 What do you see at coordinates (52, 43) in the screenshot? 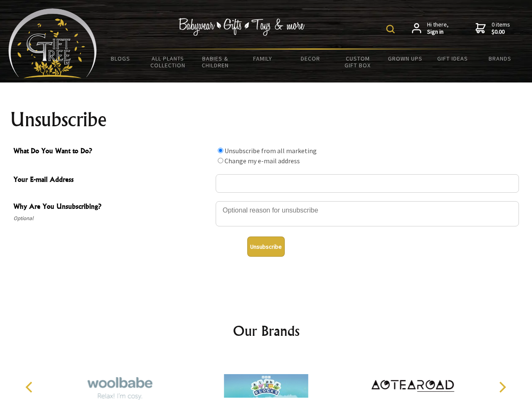
I see `img: Babyware - Gifts - Toys and more...` at bounding box center [52, 43].